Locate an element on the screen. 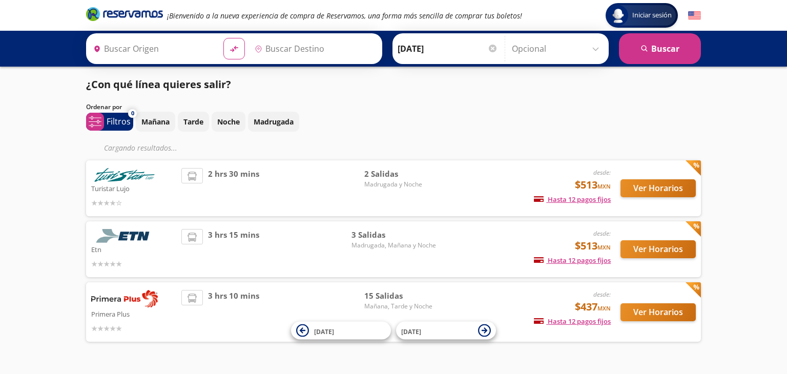 This screenshot has height=374, width=787. input: Buscar Destino is located at coordinates (314, 49).